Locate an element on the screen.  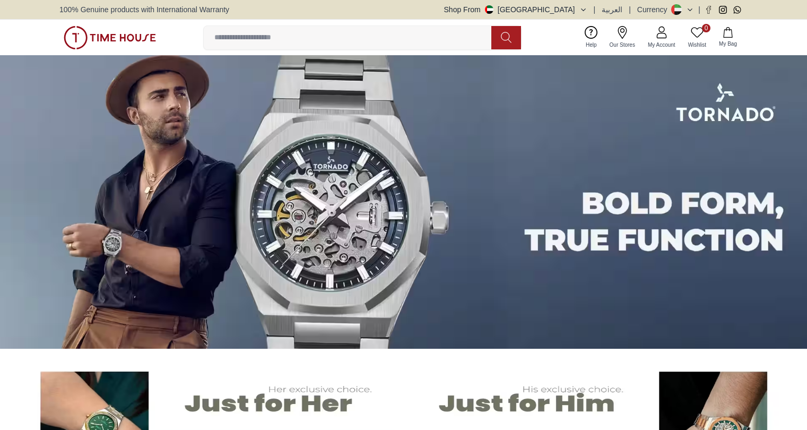
span: Help is located at coordinates (591, 45).